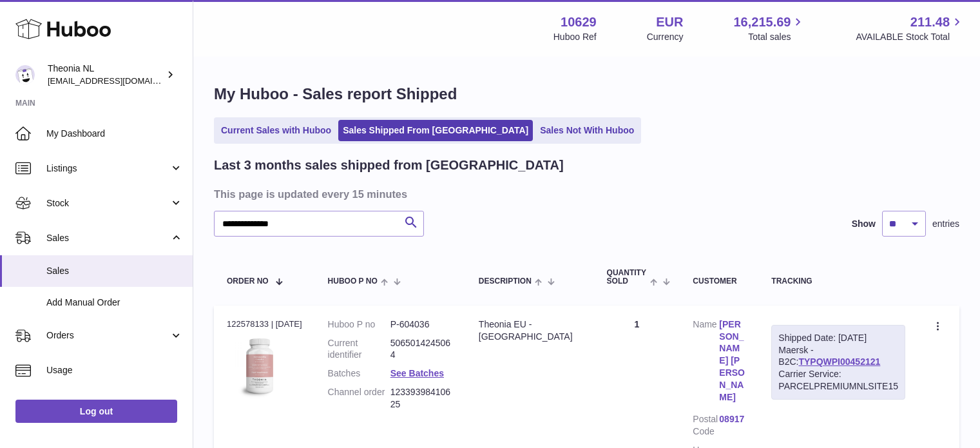 This screenshot has width=980, height=448. I want to click on a: See Batches, so click(417, 373).